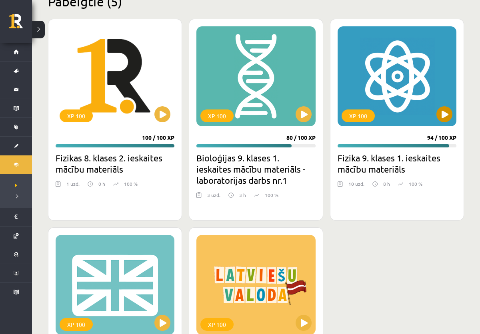  Describe the element at coordinates (397, 164) in the screenshot. I see `h2: Fizika 9. klases 1. ieskaites mācību materiāls` at that location.